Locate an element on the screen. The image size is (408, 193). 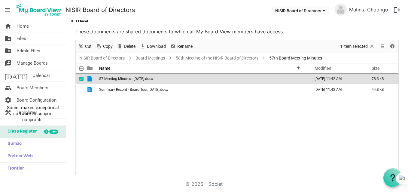
td: Summary Record - Board Tour, 11.03.24.docx is template cell column header Name is located at coordinates (203, 90).